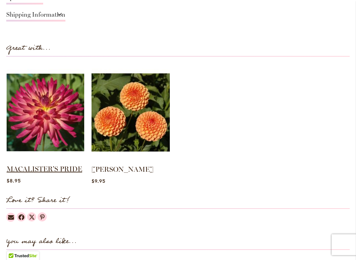 Image resolution: width=356 pixels, height=260 pixels. I want to click on a: Shipping Information, so click(36, 16).